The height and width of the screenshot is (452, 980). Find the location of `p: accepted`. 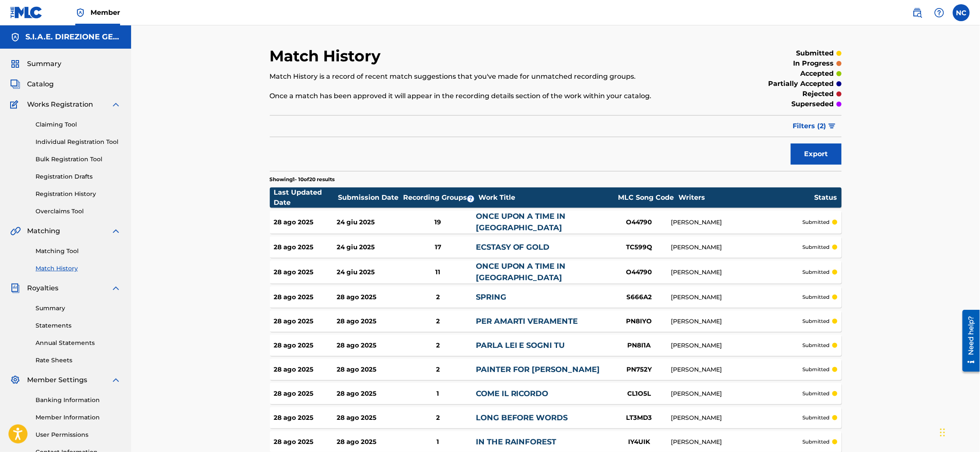

p: accepted is located at coordinates (817, 73).